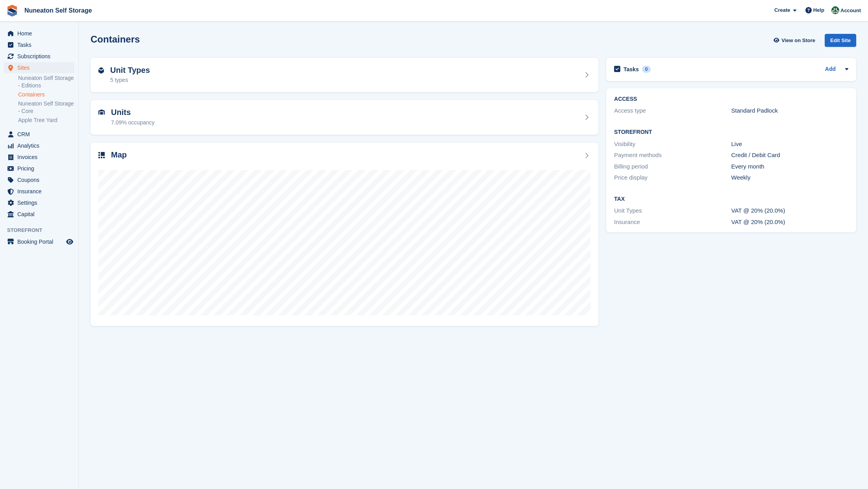 The image size is (868, 489). Describe the element at coordinates (133, 113) in the screenshot. I see `h2: Units` at that location.